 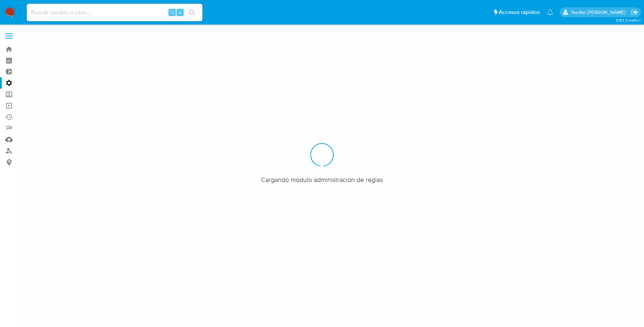 I want to click on input: Buscar usuario o caso..., so click(x=115, y=13).